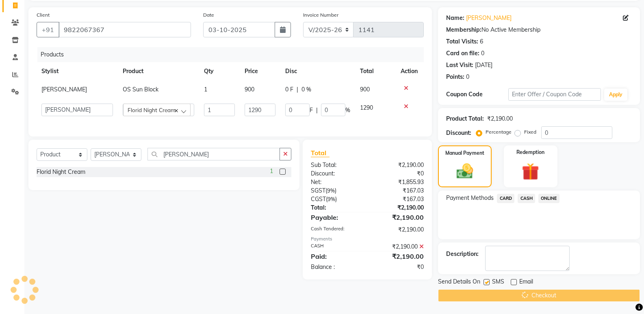  Describe the element at coordinates (463, 53) in the screenshot. I see `div: Card on file:` at that location.